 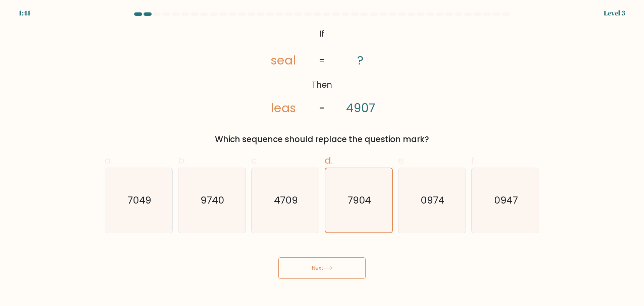 I want to click on span: b., so click(x=182, y=161).